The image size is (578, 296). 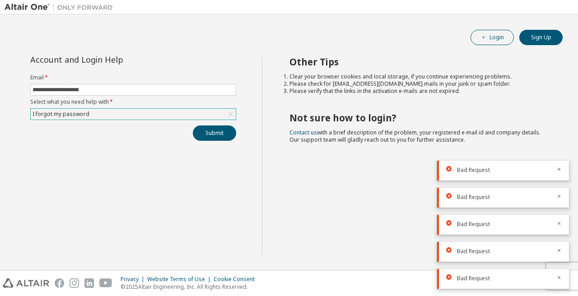 I want to click on span: with a brief description of the problem, your registered e-mail id and company details. Our suppo..., so click(x=415, y=136).